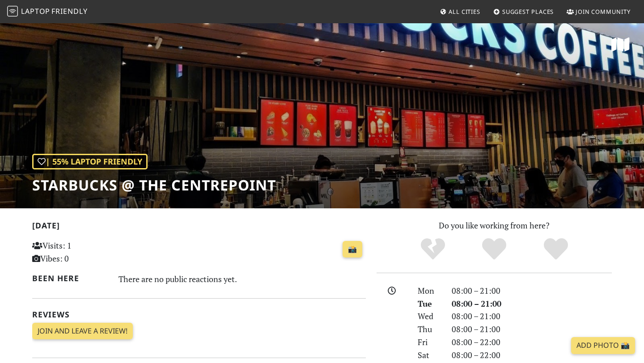 The image size is (644, 363). Describe the element at coordinates (47, 12) in the screenshot. I see `a: LaptopFriendly LaptopFriendly` at that location.